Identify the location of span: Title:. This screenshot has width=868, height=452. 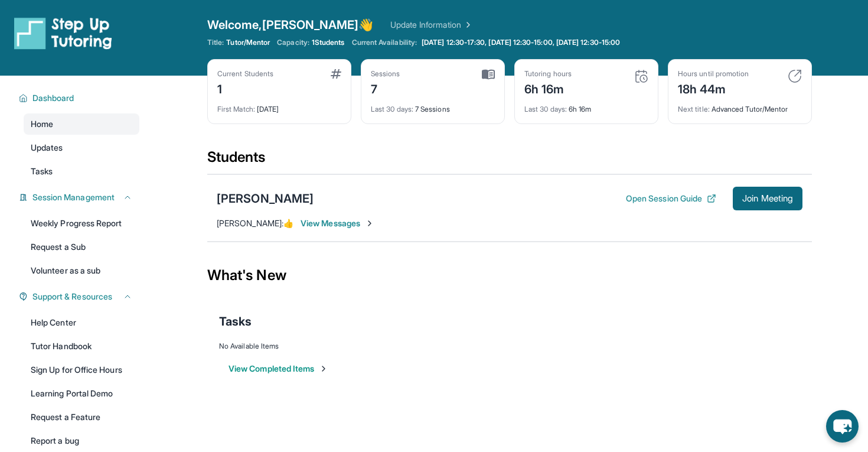
(215, 42).